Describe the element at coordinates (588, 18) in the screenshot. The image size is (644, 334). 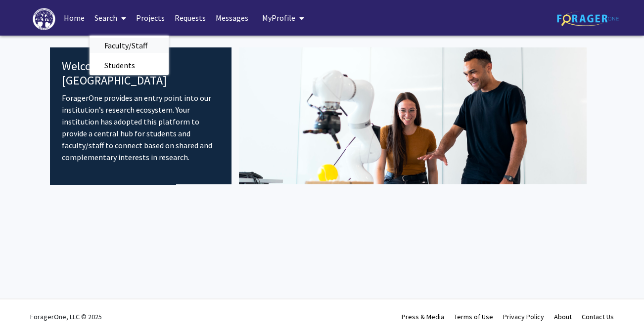
I see `img: ForagerOne Logo` at that location.